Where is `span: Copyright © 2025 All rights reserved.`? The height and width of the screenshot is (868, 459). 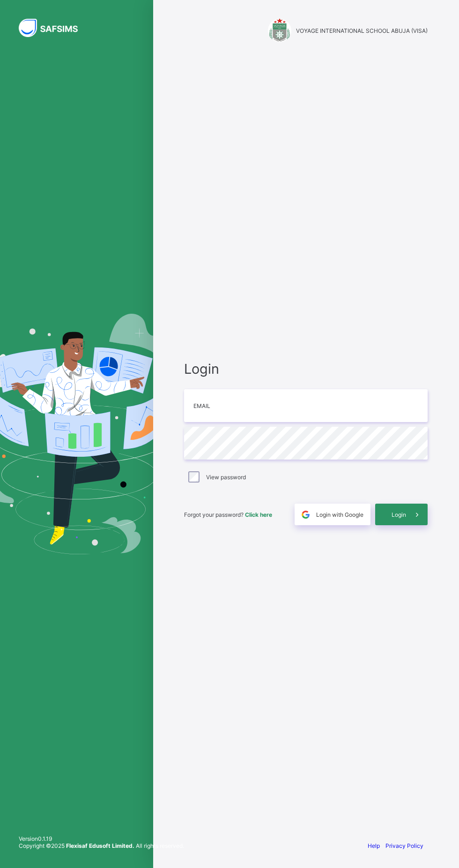 span: Copyright © 2025 All rights reserved. is located at coordinates (101, 846).